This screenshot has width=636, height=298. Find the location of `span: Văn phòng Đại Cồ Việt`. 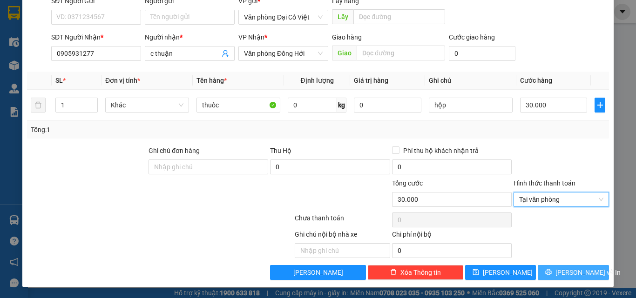

span: Văn phòng Đại Cồ Việt is located at coordinates (283, 17).